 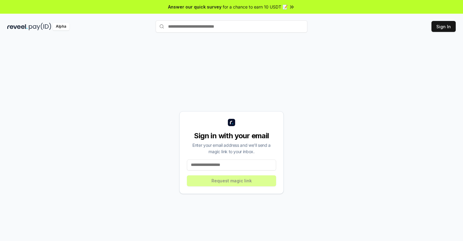 What do you see at coordinates (17, 26) in the screenshot?
I see `img: reveel_dark` at bounding box center [17, 26].